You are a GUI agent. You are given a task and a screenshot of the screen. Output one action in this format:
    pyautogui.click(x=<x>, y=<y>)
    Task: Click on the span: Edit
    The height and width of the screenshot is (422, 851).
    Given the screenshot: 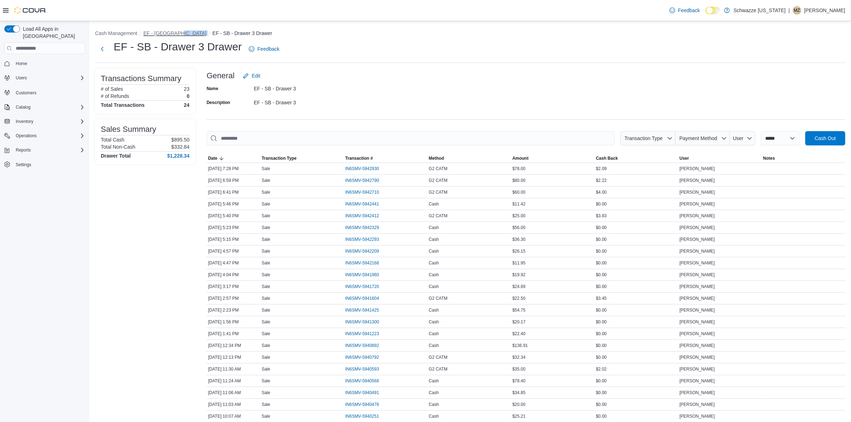 What is the action you would take?
    pyautogui.click(x=256, y=76)
    